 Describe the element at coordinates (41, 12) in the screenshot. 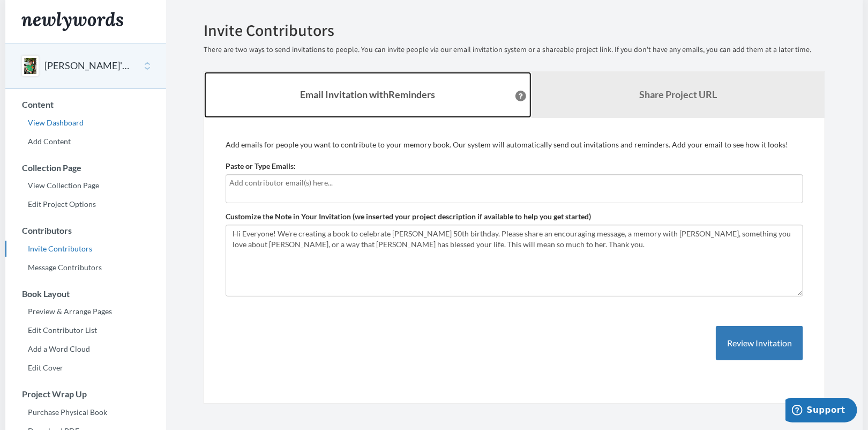

I see `span: Support` at that location.